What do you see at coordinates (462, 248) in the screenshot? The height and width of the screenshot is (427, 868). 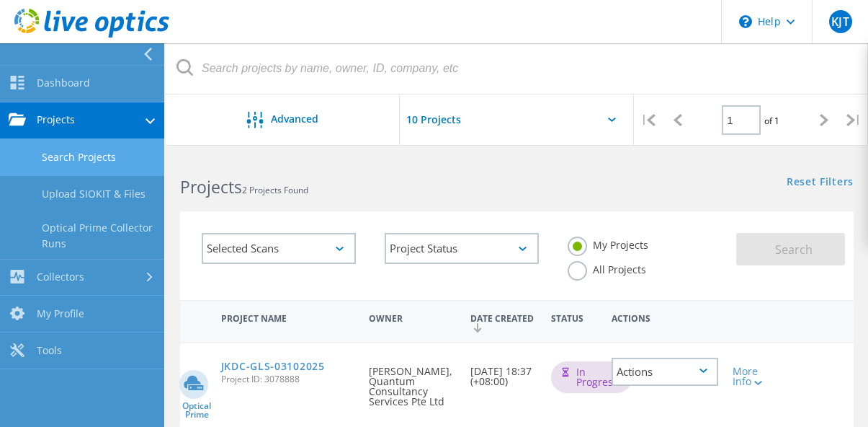 I see `div: Project Status` at bounding box center [462, 248].